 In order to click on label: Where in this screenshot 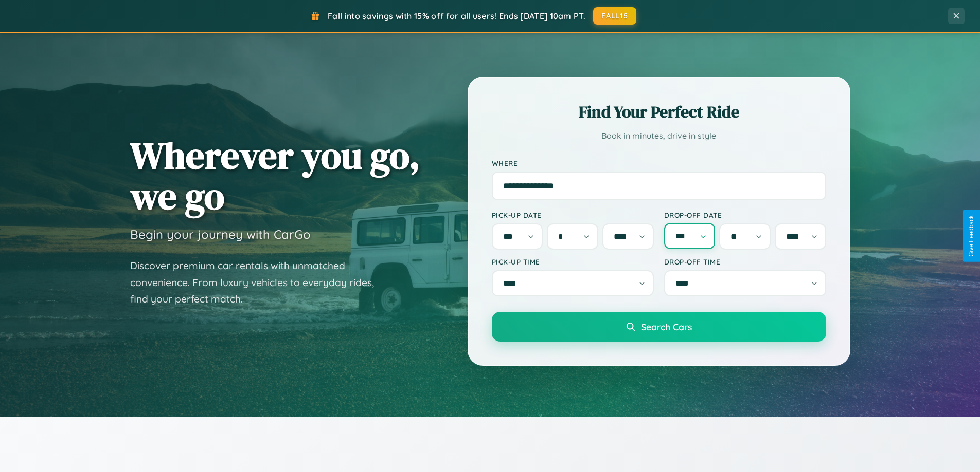, I will do `click(659, 163)`.